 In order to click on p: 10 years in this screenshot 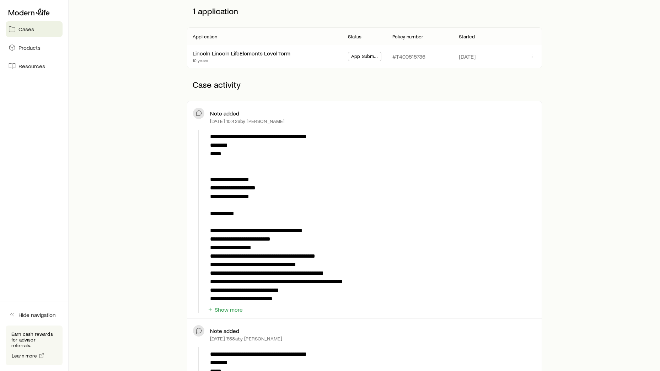, I will do `click(241, 60)`.